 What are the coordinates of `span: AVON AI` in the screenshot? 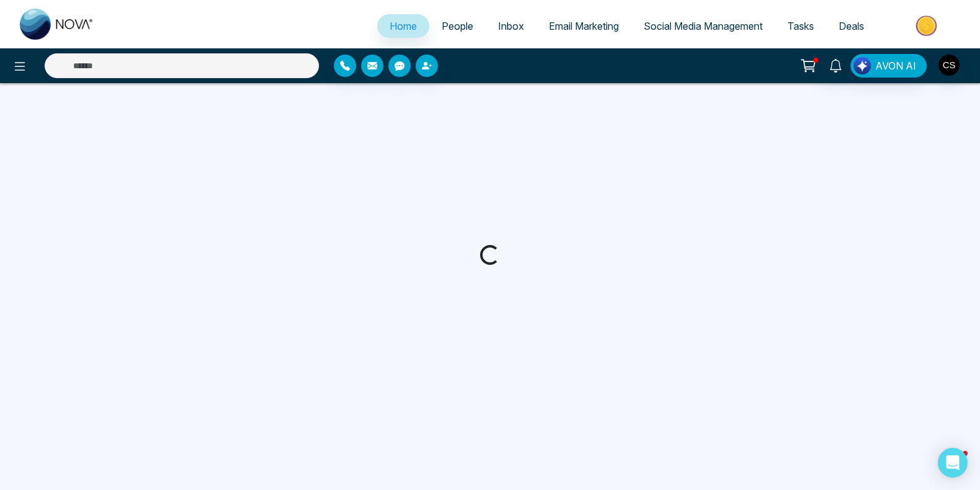 It's located at (896, 65).